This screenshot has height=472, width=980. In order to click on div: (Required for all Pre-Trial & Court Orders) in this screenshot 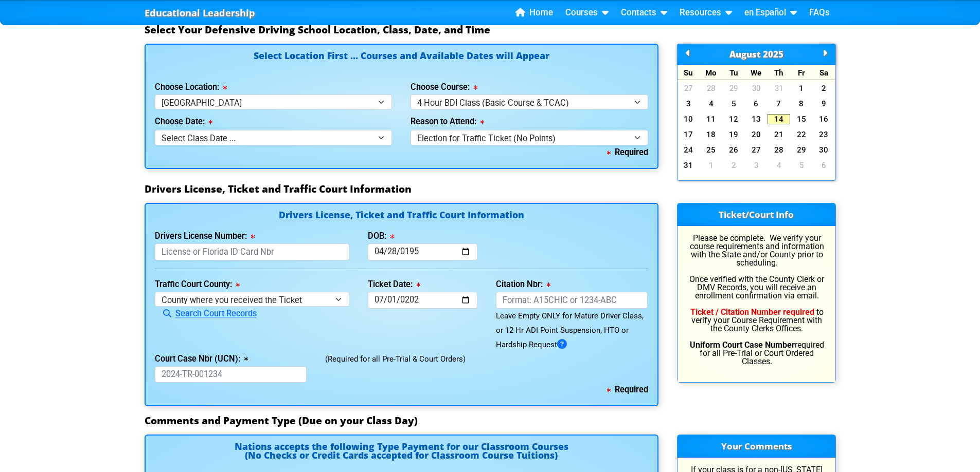, I will do `click(486, 367)`.